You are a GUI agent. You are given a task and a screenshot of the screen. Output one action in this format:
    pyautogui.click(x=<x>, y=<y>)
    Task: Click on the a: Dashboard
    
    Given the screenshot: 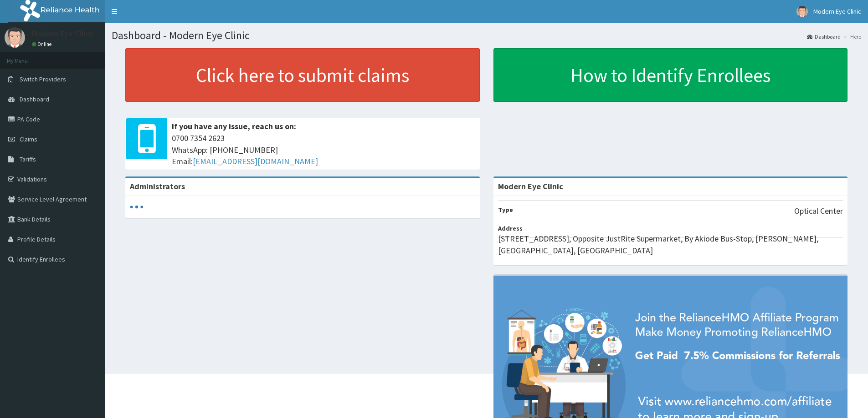 What is the action you would take?
    pyautogui.click(x=824, y=37)
    